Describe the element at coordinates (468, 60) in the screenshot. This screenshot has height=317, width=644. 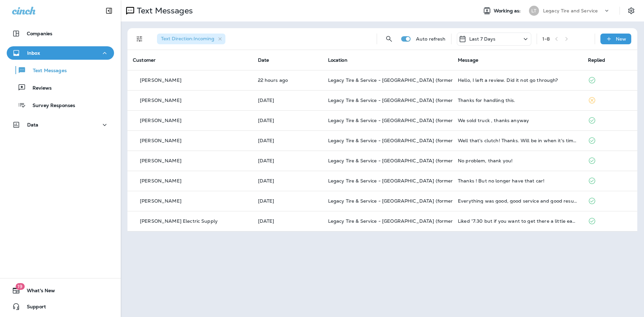
I see `span: Message` at that location.